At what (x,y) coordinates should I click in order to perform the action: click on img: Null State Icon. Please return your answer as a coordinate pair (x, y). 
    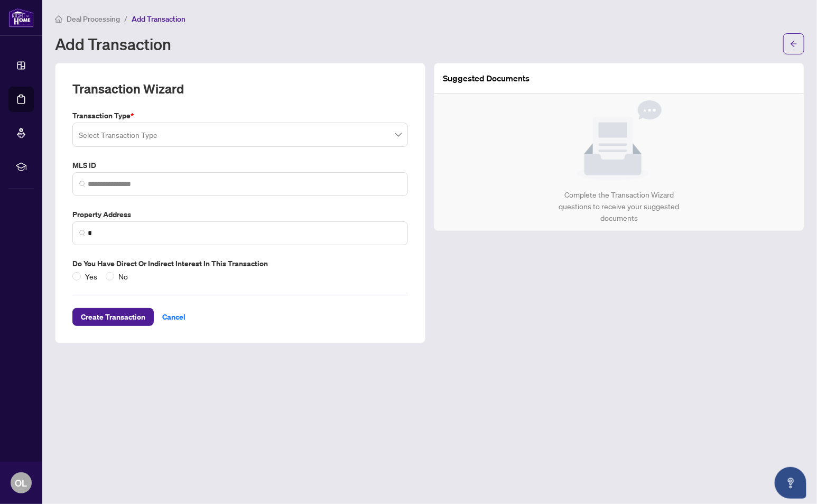
    Looking at the image, I should click on (619, 140).